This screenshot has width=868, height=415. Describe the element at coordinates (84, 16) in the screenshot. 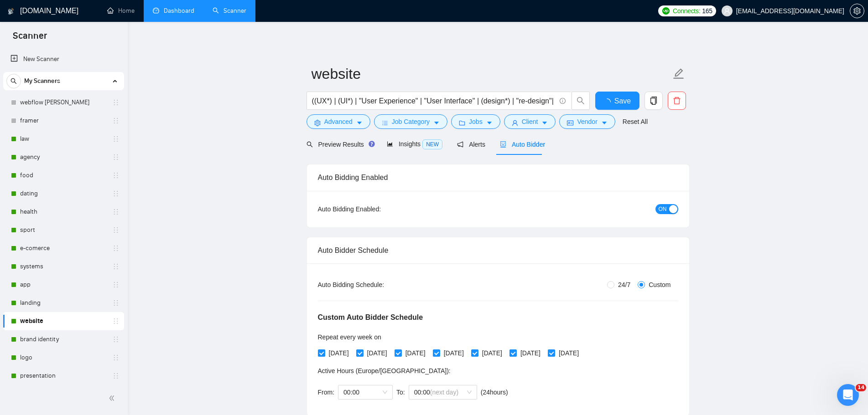

I see `p: В сети последние 15 мин` at that location.